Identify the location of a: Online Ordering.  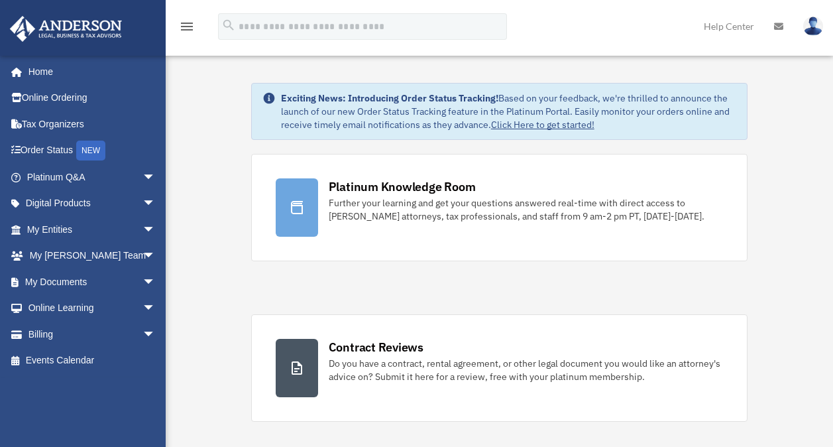
(92, 98).